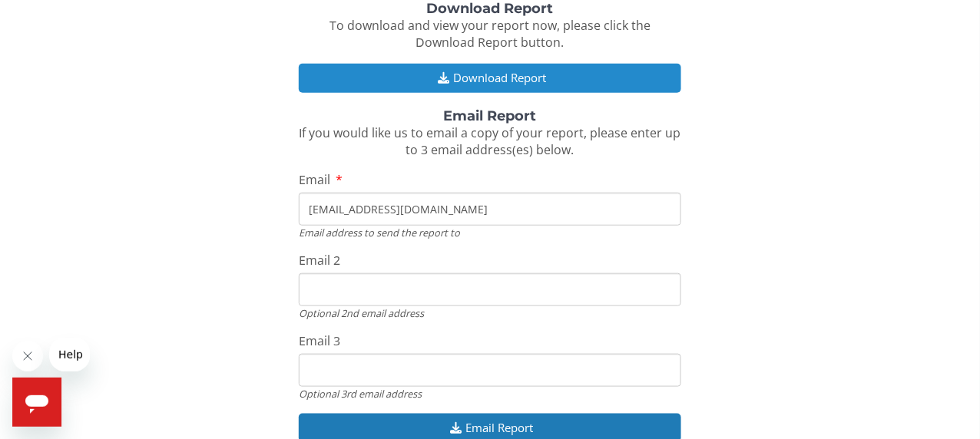 The width and height of the screenshot is (980, 439). I want to click on span: If you would like us to email a copy of your report, please enter up to 3 email address(es) below., so click(489, 141).